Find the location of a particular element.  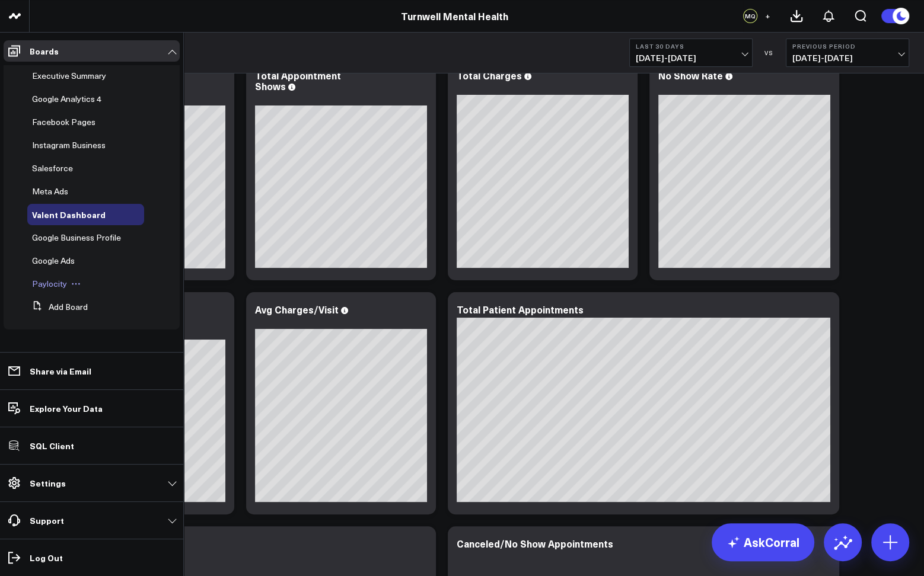

b: Previous Period is located at coordinates (847, 46).